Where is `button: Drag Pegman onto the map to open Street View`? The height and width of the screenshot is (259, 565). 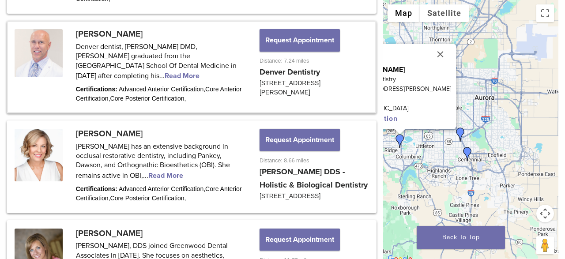 button: Drag Pegman onto the map to open Street View is located at coordinates (545, 245).